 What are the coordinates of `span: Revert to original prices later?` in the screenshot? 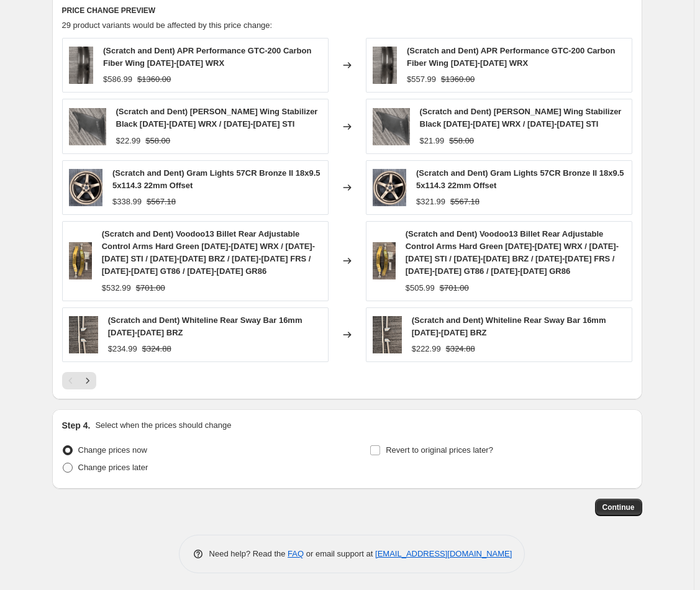 It's located at (439, 450).